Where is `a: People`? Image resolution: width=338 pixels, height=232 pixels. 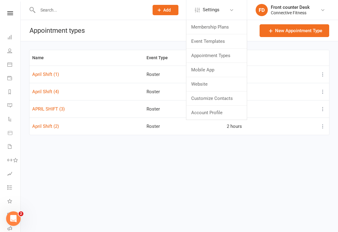
a: People is located at coordinates (14, 51).